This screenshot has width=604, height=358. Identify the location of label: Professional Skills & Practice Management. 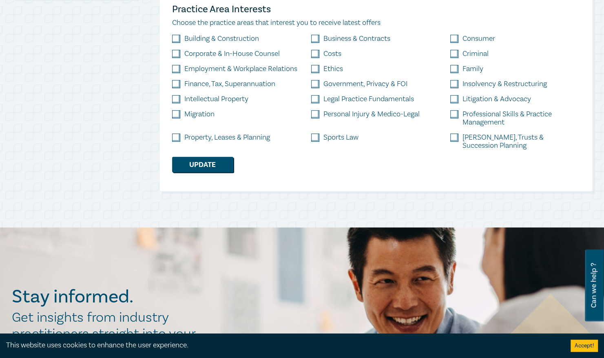
(521, 118).